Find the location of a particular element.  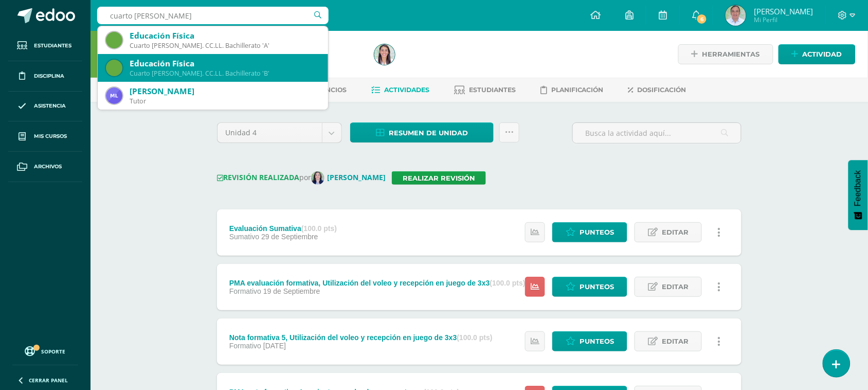

span: Archivos is located at coordinates (48, 166).